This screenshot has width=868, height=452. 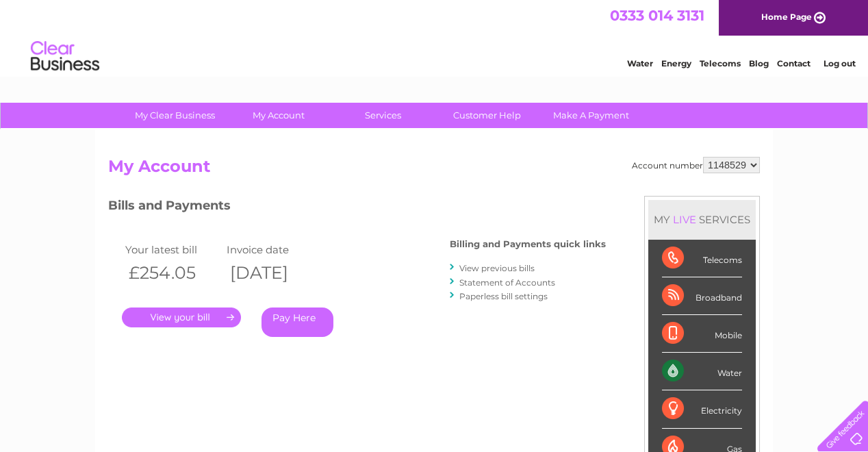 What do you see at coordinates (702, 334) in the screenshot?
I see `div: Mobile` at bounding box center [702, 334].